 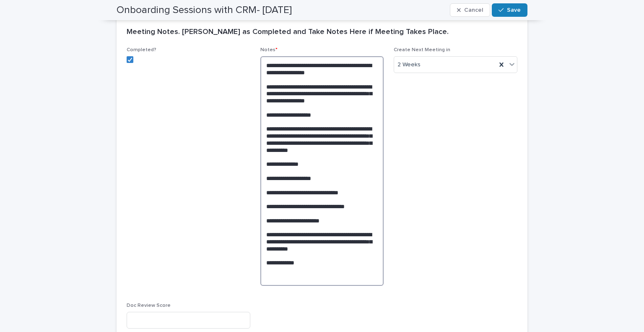 I want to click on span: 2 Weeks, so click(x=408, y=65).